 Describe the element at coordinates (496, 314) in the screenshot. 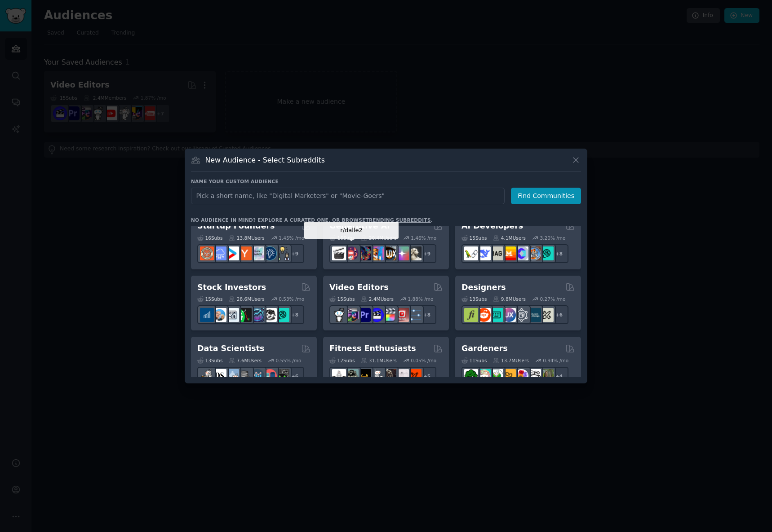

I see `img: UI_Design` at that location.